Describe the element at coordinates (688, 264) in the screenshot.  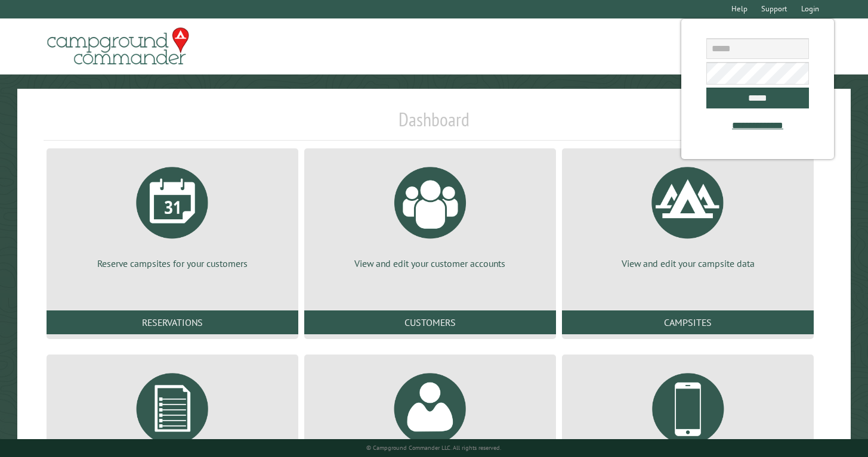
I see `p: View and edit your campsite data` at that location.